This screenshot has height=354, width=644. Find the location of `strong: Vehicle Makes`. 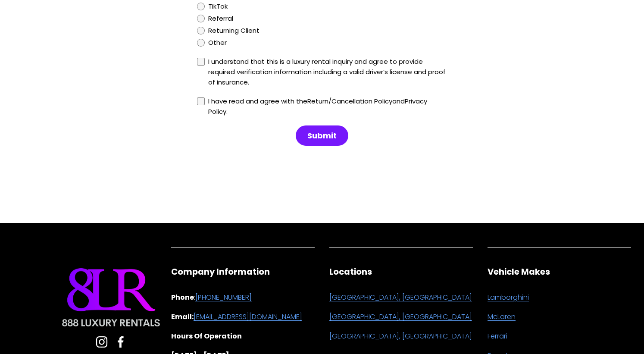

strong: Vehicle Makes is located at coordinates (519, 272).